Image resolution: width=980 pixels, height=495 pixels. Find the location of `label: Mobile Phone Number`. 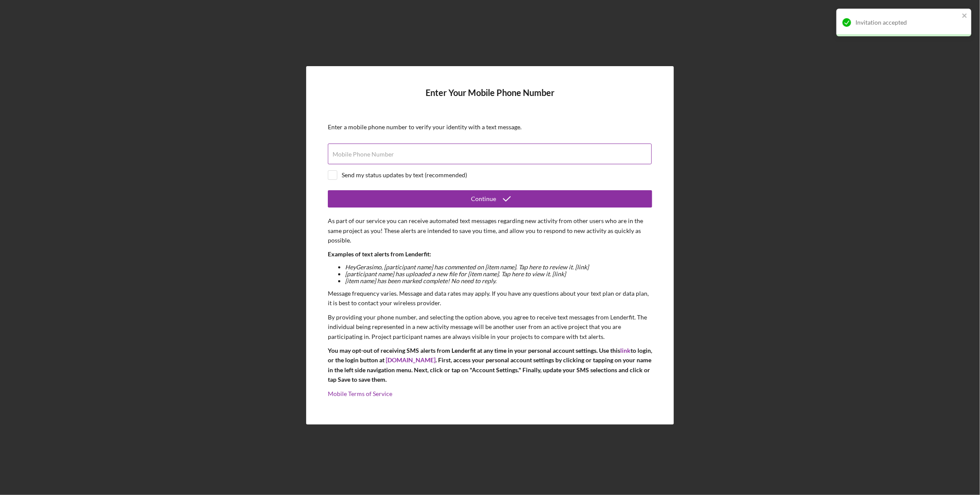

label: Mobile Phone Number is located at coordinates (363, 154).